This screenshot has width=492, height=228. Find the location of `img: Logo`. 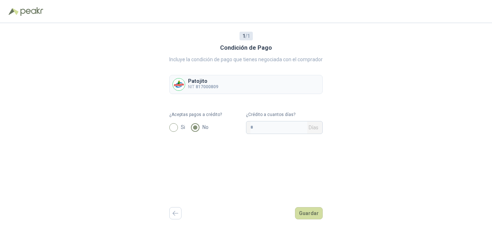

img: Logo is located at coordinates (14, 12).